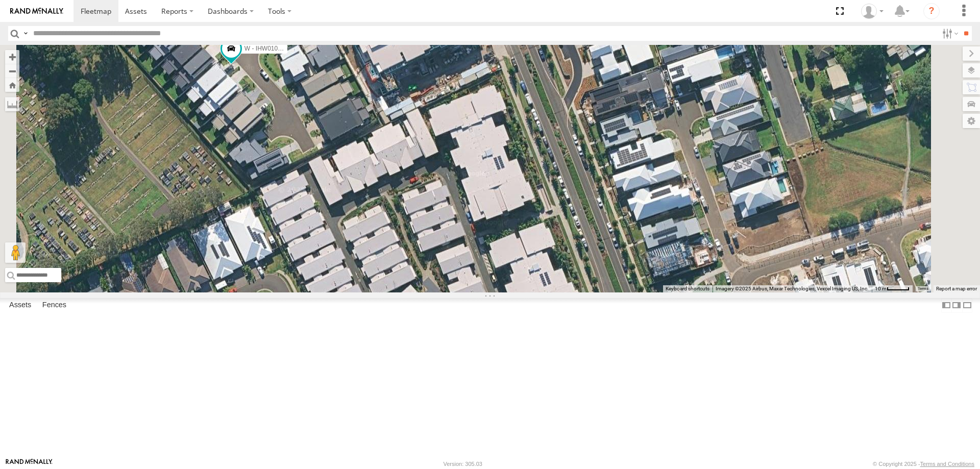  I want to click on label: Measure, so click(12, 104).